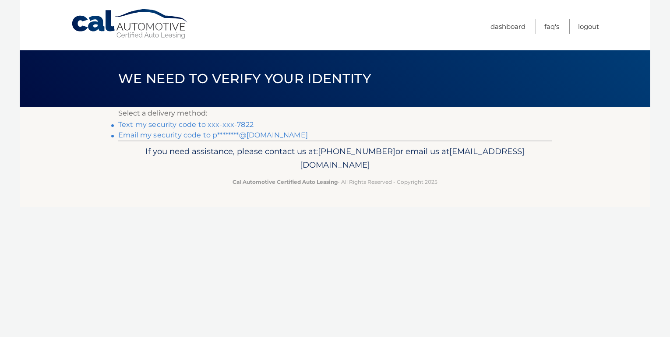 This screenshot has width=670, height=337. Describe the element at coordinates (589, 26) in the screenshot. I see `a: Logout` at that location.